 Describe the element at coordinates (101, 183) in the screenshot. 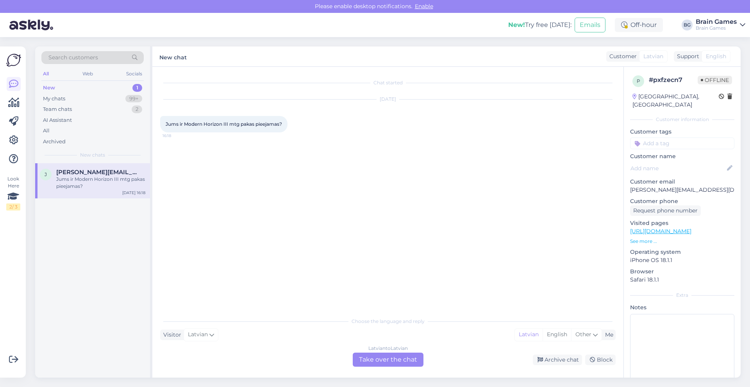

I see `div: Jums ir Modern Horizon III mtg pakas pieejamas?` at that location.